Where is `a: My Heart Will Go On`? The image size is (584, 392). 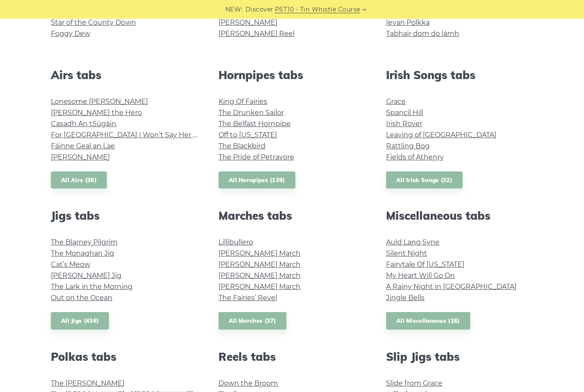 a: My Heart Will Go On is located at coordinates (420, 276).